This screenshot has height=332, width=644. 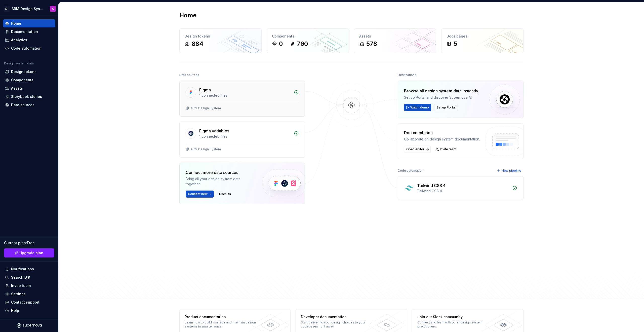 I want to click on span: Set up Portal, so click(x=446, y=107).